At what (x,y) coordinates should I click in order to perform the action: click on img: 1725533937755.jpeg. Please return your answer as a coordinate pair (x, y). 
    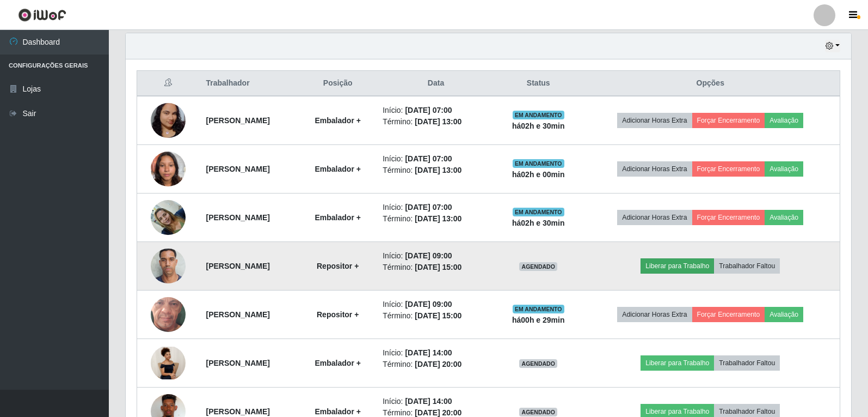
    Looking at the image, I should click on (168, 315).